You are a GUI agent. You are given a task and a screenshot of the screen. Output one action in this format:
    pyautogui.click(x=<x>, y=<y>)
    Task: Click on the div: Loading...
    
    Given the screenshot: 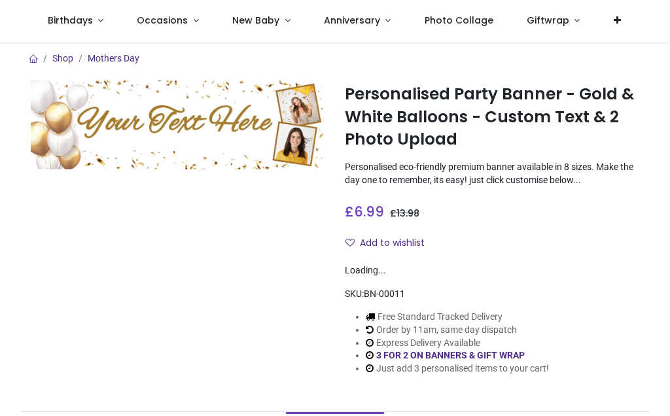 What is the action you would take?
    pyautogui.click(x=492, y=271)
    